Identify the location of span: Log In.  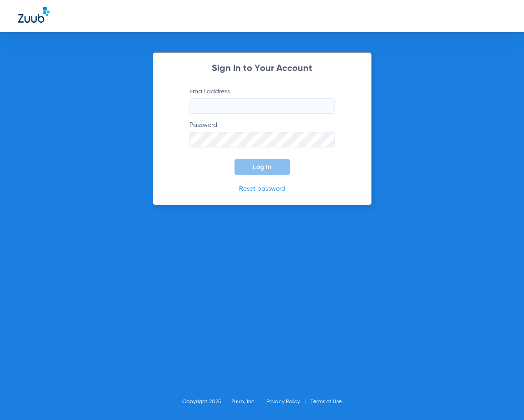
(262, 167).